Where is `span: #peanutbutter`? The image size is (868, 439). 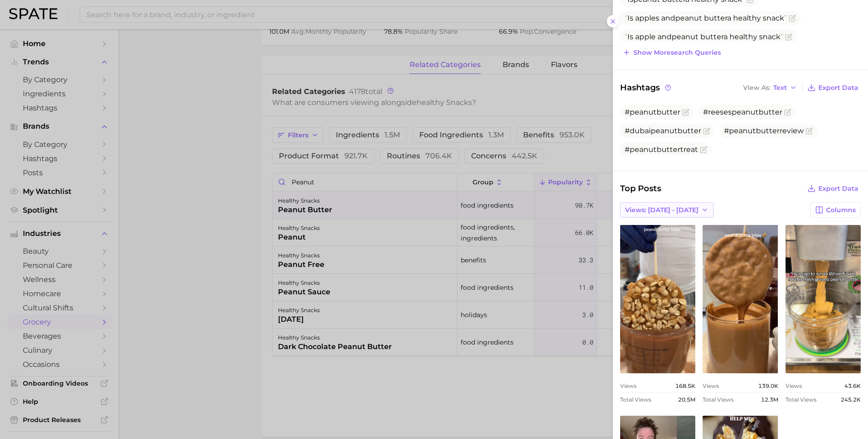 span: #peanutbutter is located at coordinates (652, 112).